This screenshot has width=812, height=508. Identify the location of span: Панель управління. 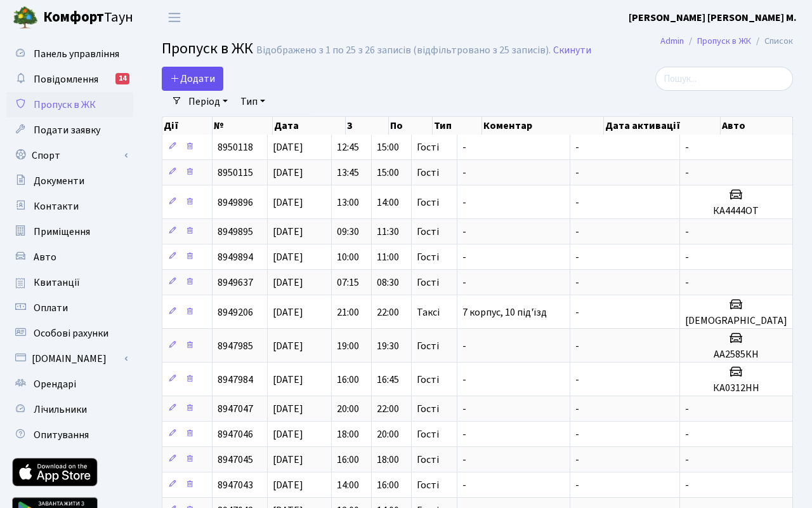
(76, 54).